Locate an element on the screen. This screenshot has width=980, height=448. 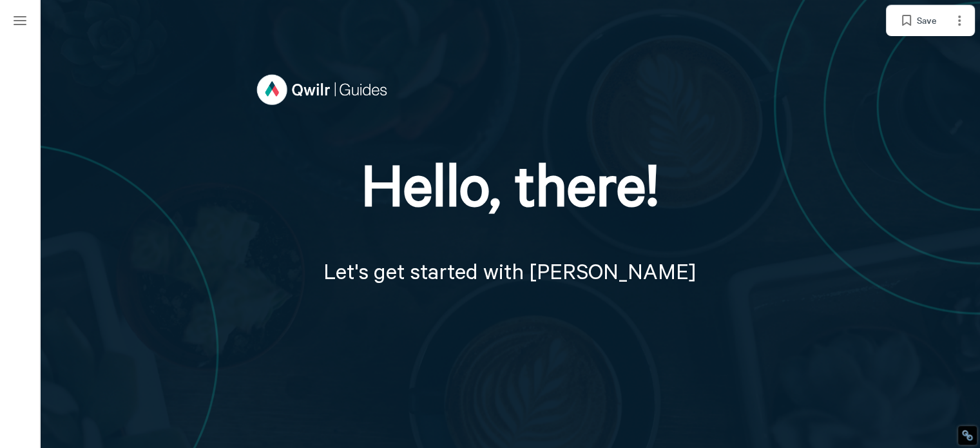
span: Hello, there! is located at coordinates (510, 189).